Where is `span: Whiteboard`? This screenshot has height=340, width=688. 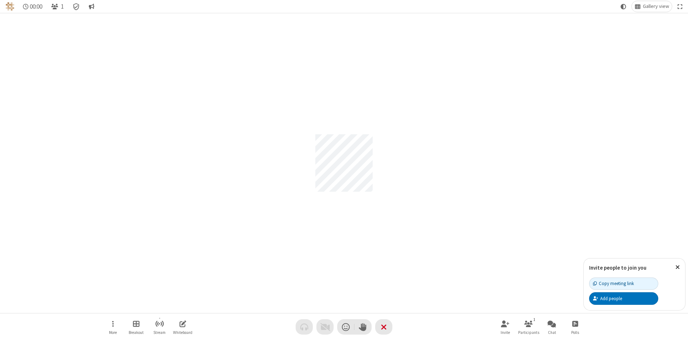 span: Whiteboard is located at coordinates (183, 332).